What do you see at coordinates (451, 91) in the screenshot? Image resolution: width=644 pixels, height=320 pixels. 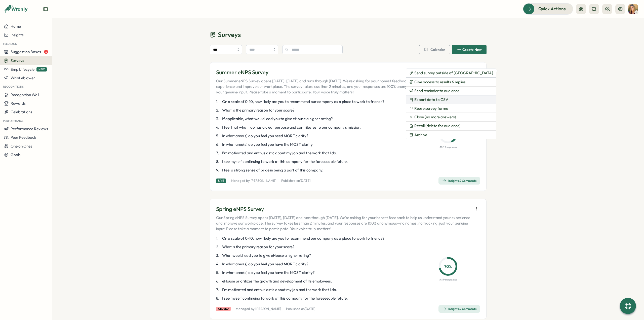 I see `button: Send reminder to audience` at bounding box center [451, 91].